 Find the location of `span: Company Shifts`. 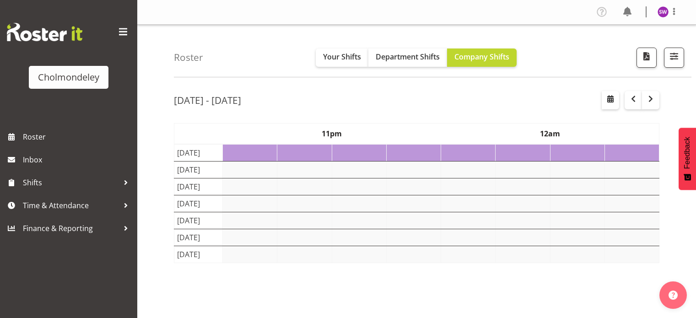

span: Company Shifts is located at coordinates (482, 57).